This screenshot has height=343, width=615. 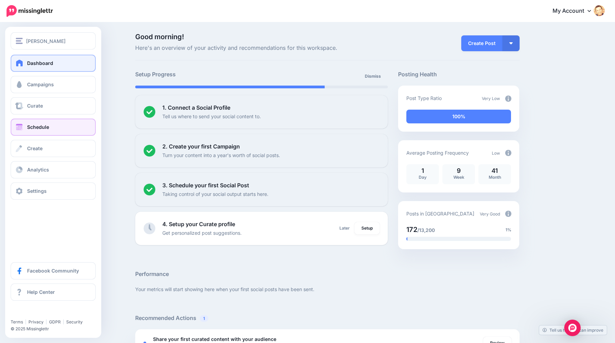 I want to click on span: Week, so click(x=459, y=177).